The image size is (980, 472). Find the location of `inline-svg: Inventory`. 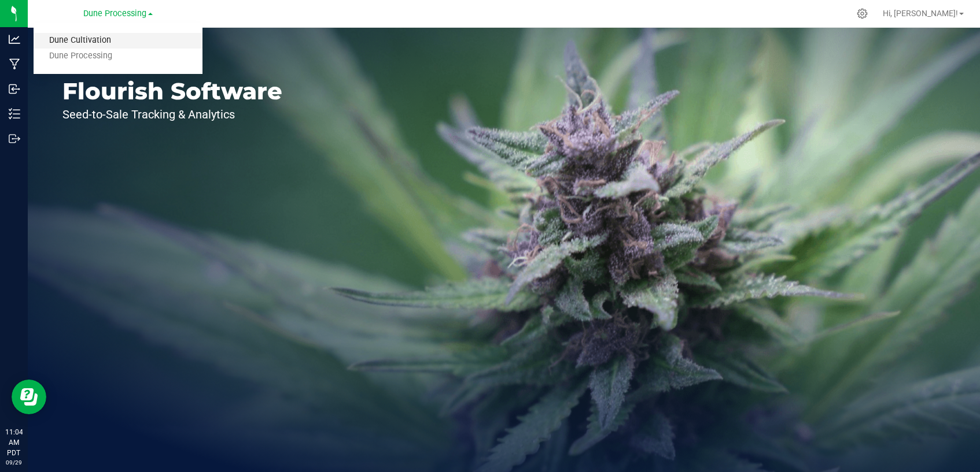

inline-svg: Inventory is located at coordinates (15, 113).